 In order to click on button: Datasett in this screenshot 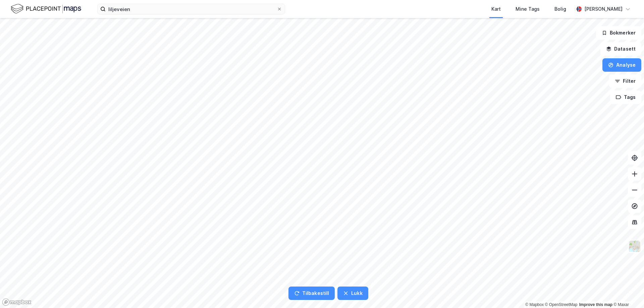, I will do `click(621, 49)`.